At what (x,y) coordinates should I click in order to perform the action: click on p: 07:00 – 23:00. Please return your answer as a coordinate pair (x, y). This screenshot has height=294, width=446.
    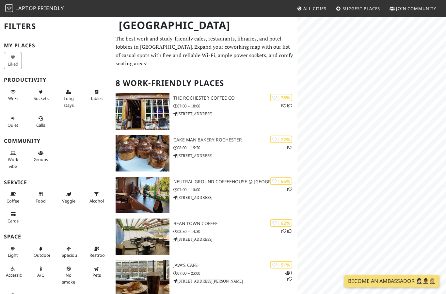
    Looking at the image, I should click on (235, 273).